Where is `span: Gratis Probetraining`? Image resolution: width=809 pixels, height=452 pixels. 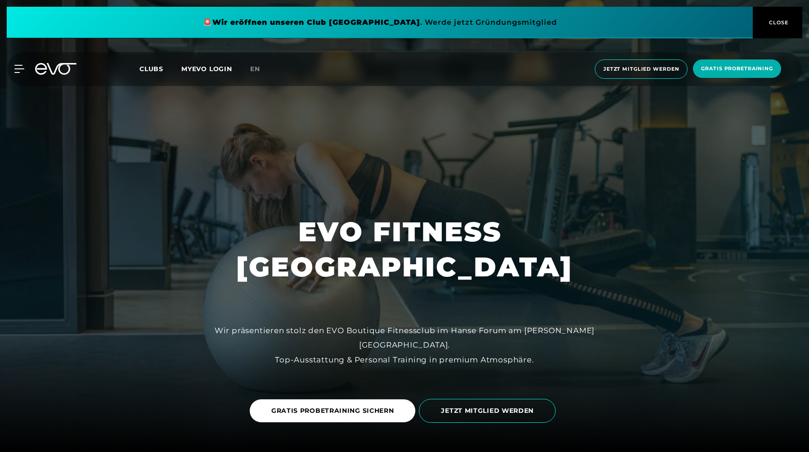 span: Gratis Probetraining is located at coordinates (737, 68).